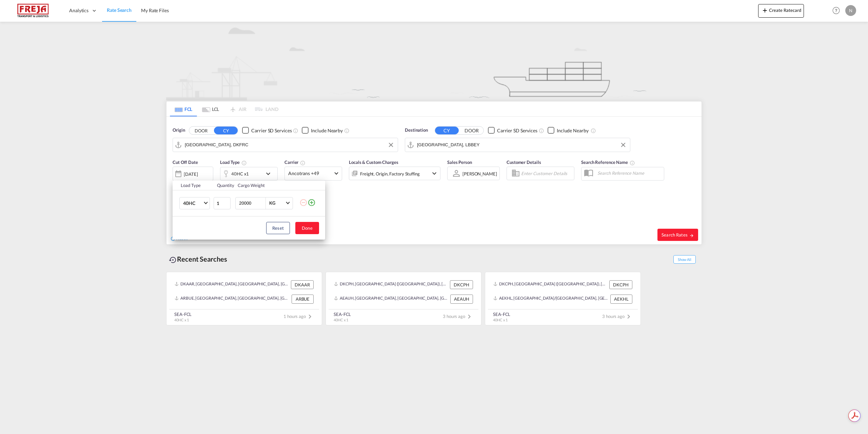 This screenshot has height=434, width=868. Describe the element at coordinates (252, 203) in the screenshot. I see `input: Enter Weight` at that location.